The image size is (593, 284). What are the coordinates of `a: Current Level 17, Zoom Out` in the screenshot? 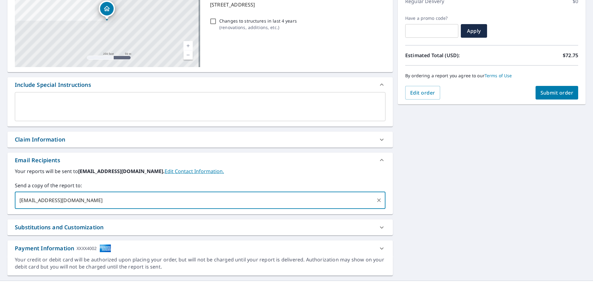 It's located at (188, 55).